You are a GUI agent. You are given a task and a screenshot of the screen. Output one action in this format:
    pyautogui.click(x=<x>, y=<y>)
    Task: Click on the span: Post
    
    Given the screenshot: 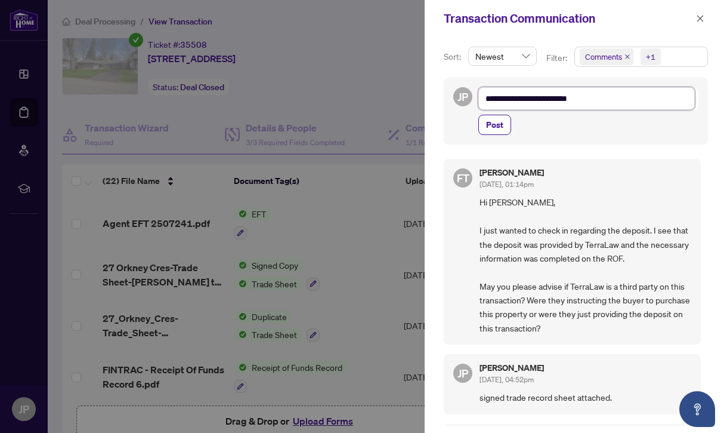 What is the action you would take?
    pyautogui.click(x=495, y=125)
    